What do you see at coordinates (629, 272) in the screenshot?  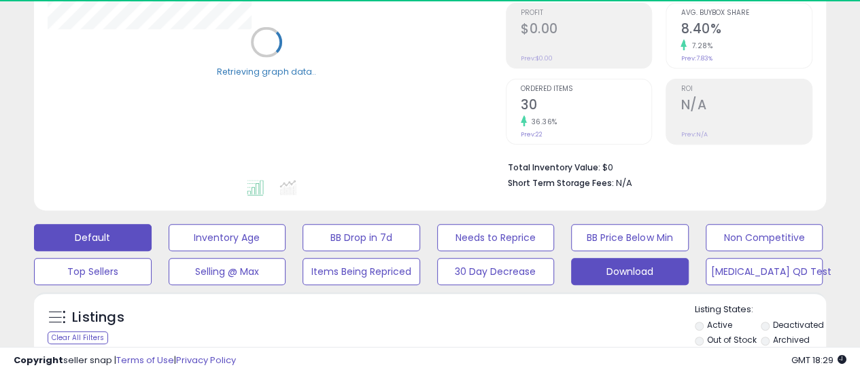 I see `button: Download` at bounding box center [629, 272].